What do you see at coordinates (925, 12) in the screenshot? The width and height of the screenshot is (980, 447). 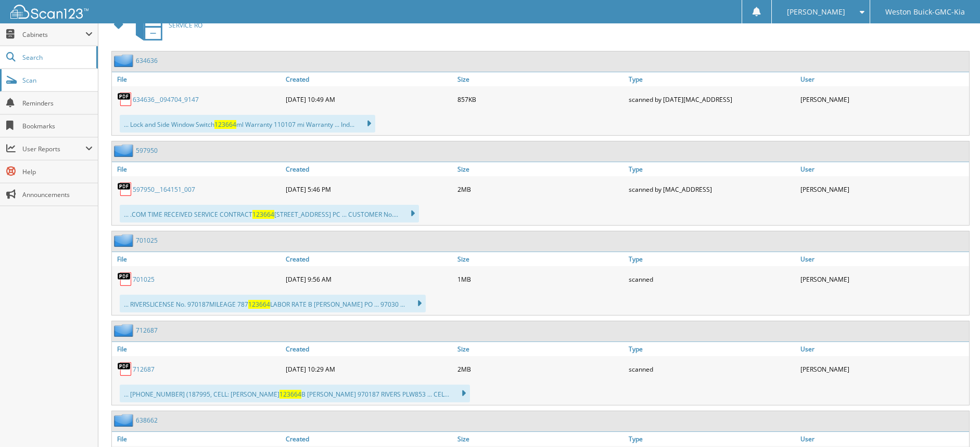 I see `span: Weston Buick-GMC-Kia` at bounding box center [925, 12].